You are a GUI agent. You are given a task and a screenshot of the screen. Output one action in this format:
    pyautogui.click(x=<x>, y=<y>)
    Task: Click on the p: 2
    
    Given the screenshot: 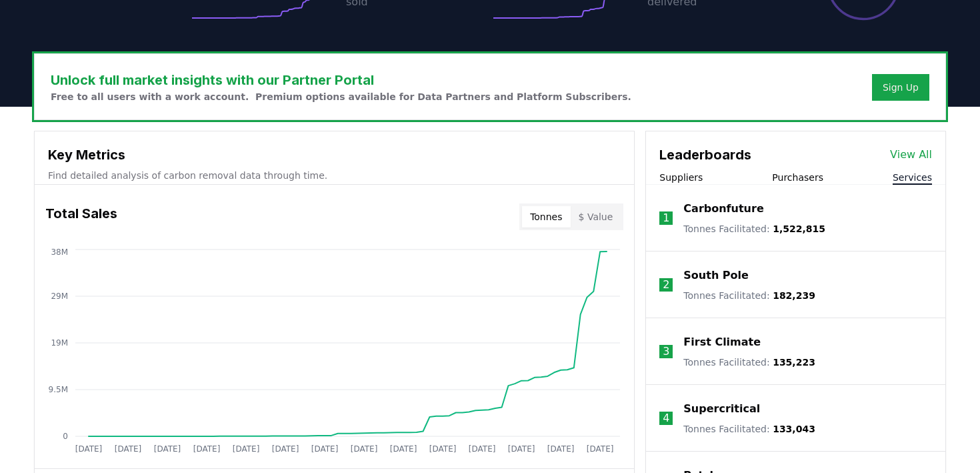 What is the action you would take?
    pyautogui.click(x=666, y=285)
    